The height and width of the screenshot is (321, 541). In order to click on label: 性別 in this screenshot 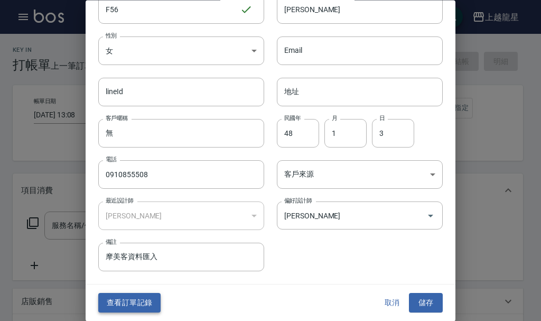, I will do `click(111, 35)`.